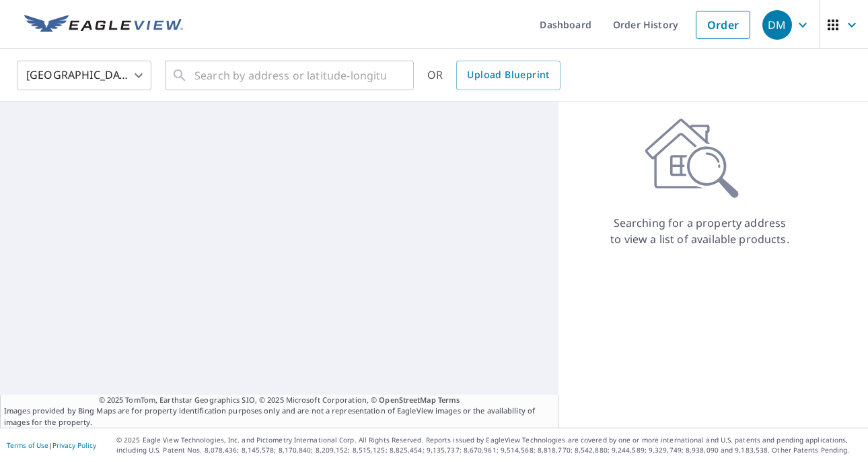 The width and height of the screenshot is (868, 462). What do you see at coordinates (494, 76) in the screenshot?
I see `div: OR` at bounding box center [494, 76].